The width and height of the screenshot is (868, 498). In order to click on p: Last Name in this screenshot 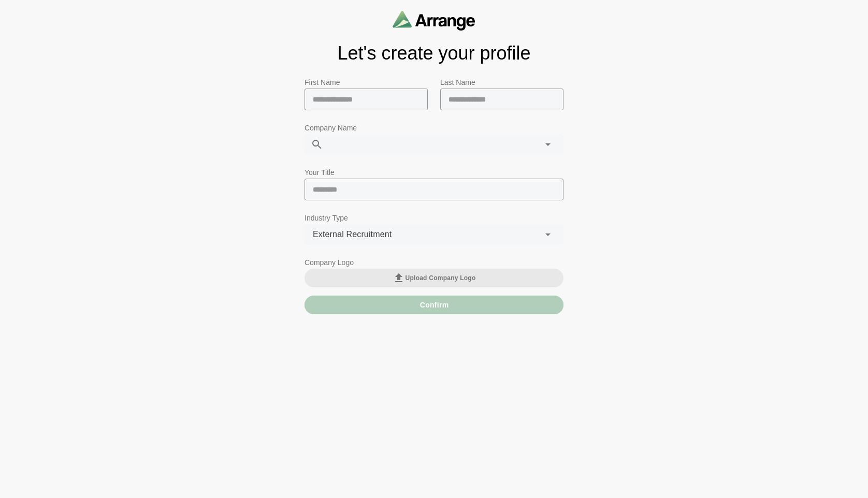, I will do `click(502, 82)`.